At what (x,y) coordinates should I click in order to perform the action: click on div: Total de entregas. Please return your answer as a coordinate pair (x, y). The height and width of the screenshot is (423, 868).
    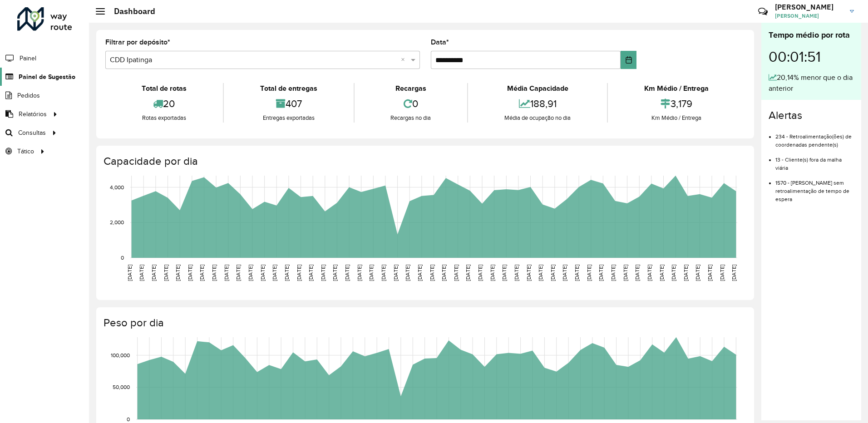
    Looking at the image, I should click on (289, 88).